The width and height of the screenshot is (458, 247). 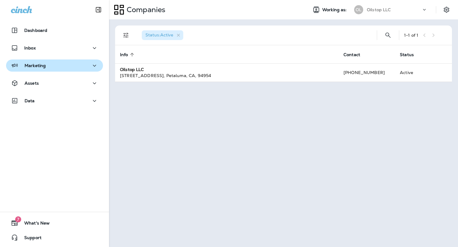 What do you see at coordinates (132, 69) in the screenshot?
I see `strong: Oilstop LLC` at bounding box center [132, 69].